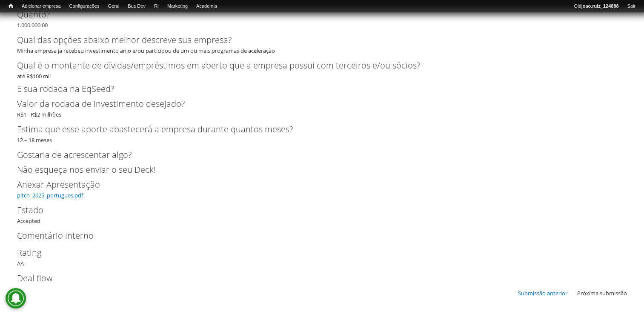 Image resolution: width=644 pixels, height=314 pixels. What do you see at coordinates (322, 257) in the screenshot?
I see `div: AA-` at bounding box center [322, 257].